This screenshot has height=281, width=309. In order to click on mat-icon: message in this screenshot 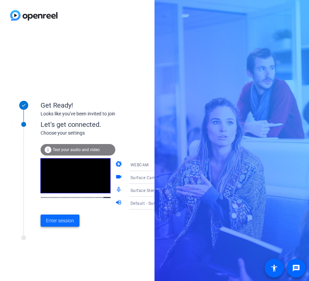, I will do `click(296, 268)`.